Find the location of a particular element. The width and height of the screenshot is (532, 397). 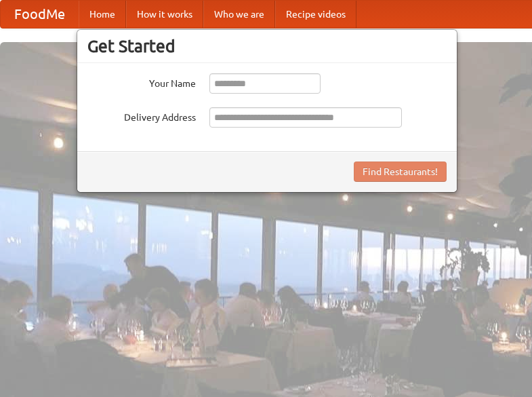

label: Delivery Address is located at coordinates (142, 115).